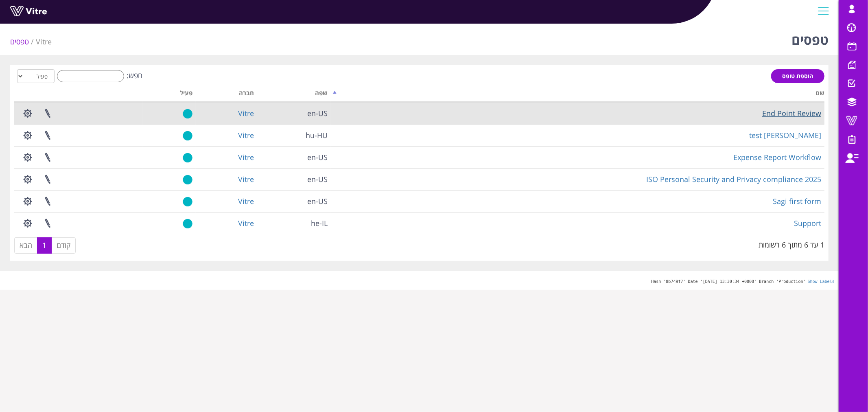 Image resolution: width=868 pixels, height=412 pixels. I want to click on a: Support, so click(807, 223).